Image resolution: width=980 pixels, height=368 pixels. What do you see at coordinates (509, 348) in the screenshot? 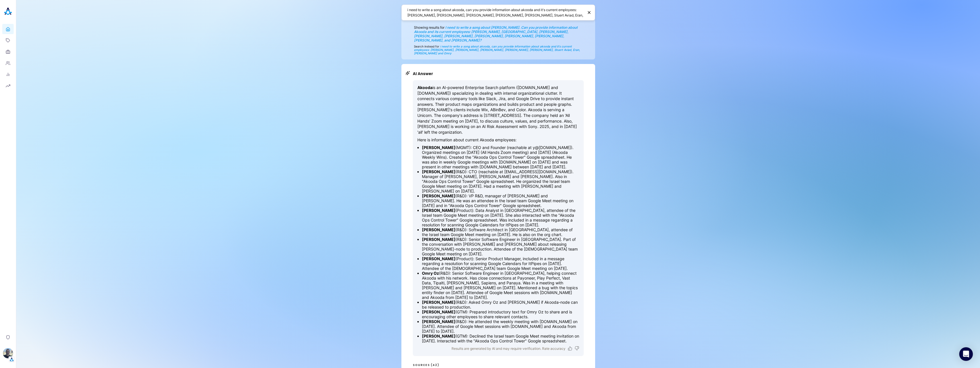
I see `p: Results are generated by AI and may require verification. Rate accuracy` at bounding box center [509, 348].